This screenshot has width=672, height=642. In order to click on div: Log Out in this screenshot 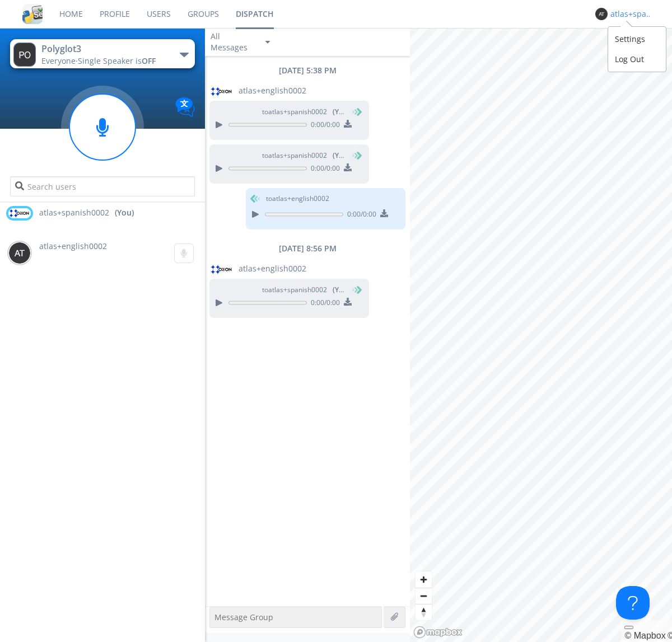, I will do `click(637, 59)`.